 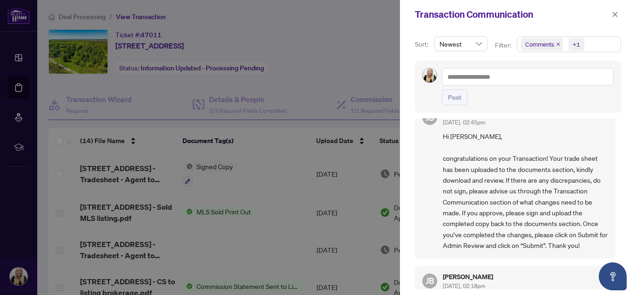 What do you see at coordinates (430, 75) in the screenshot?
I see `img: Profile Icon` at bounding box center [430, 75].